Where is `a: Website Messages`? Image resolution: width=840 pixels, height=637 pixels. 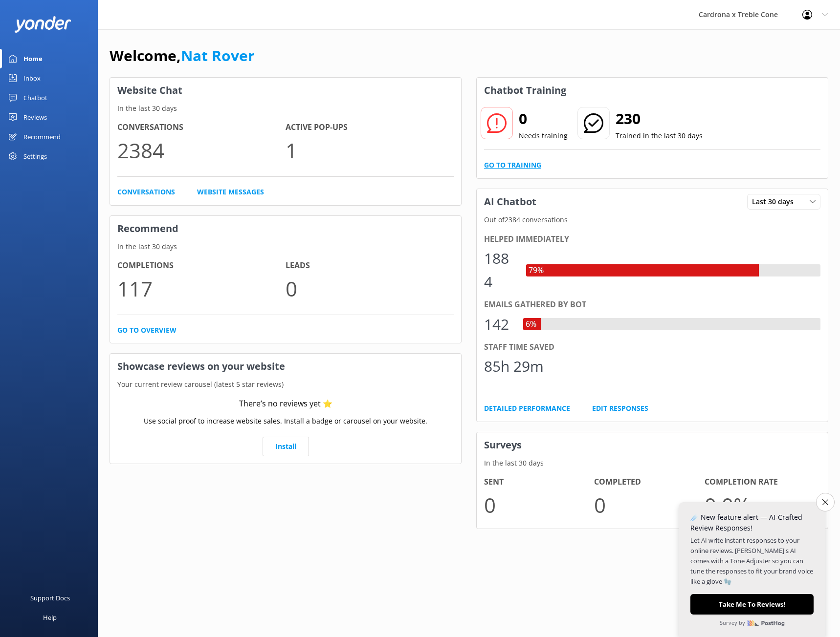
a: Website Messages is located at coordinates (231, 192).